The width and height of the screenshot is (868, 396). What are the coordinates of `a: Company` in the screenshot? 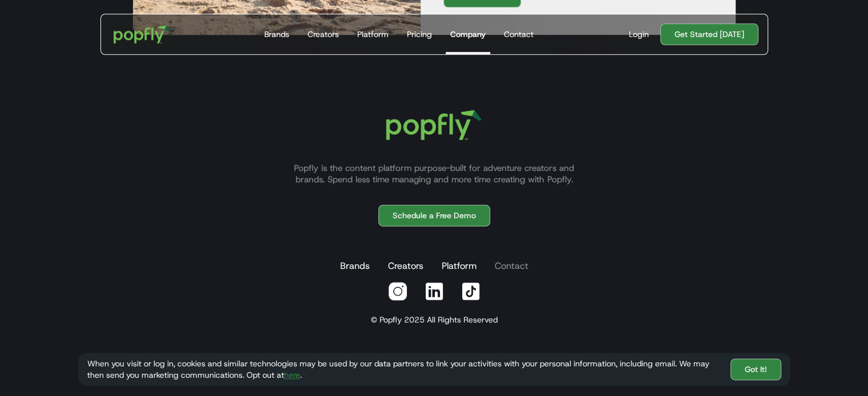 It's located at (468, 34).